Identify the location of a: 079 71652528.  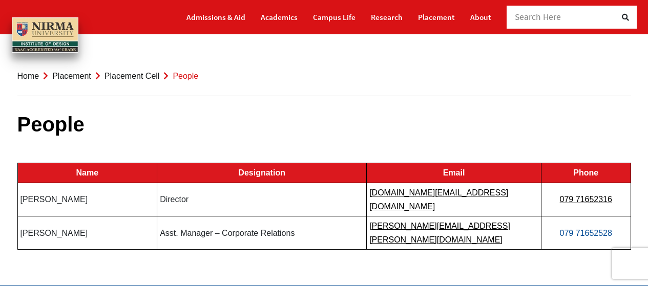
(586, 233).